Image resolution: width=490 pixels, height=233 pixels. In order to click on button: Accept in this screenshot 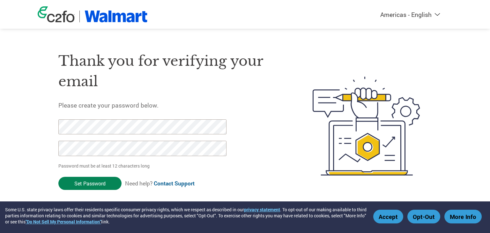, I will do `click(388, 216)`.